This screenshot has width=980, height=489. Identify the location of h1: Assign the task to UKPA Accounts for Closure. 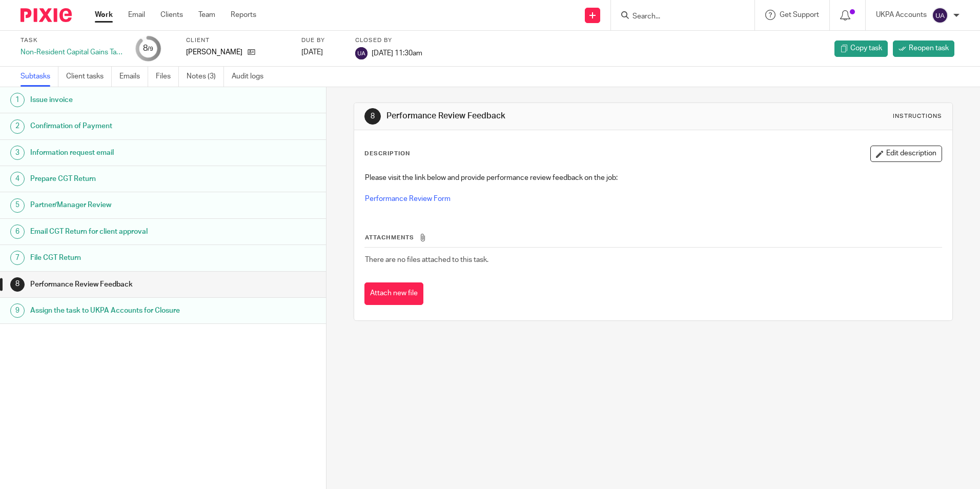
(126, 311).